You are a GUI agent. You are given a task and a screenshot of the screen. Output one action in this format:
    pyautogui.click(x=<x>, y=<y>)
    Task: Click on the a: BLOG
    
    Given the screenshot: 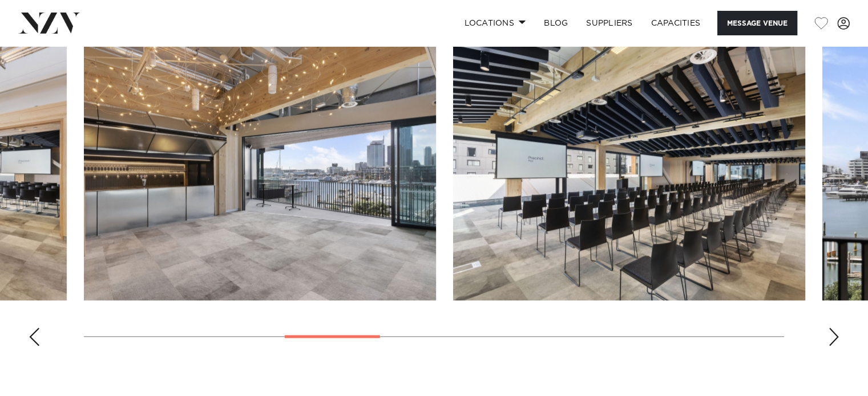 What is the action you would take?
    pyautogui.click(x=556, y=23)
    